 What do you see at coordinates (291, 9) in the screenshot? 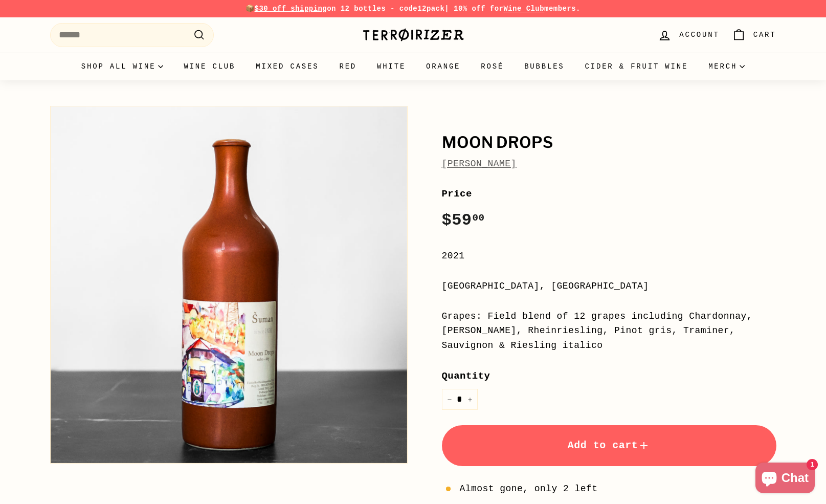
I see `span: $30 off shipping` at bounding box center [291, 9].